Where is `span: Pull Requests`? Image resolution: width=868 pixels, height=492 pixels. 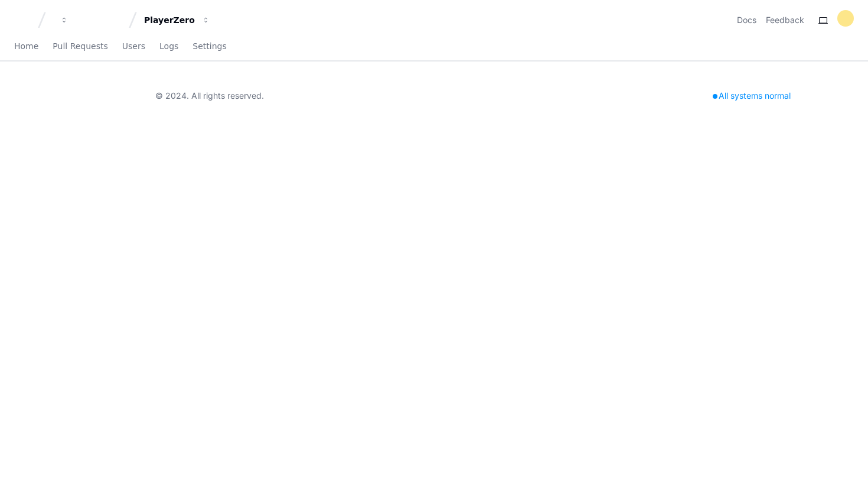
span: Pull Requests is located at coordinates (80, 46).